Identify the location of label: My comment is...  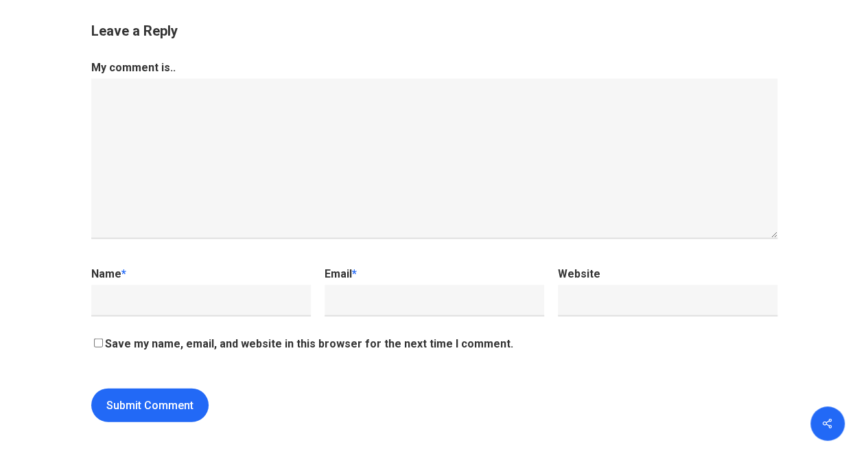
(133, 67).